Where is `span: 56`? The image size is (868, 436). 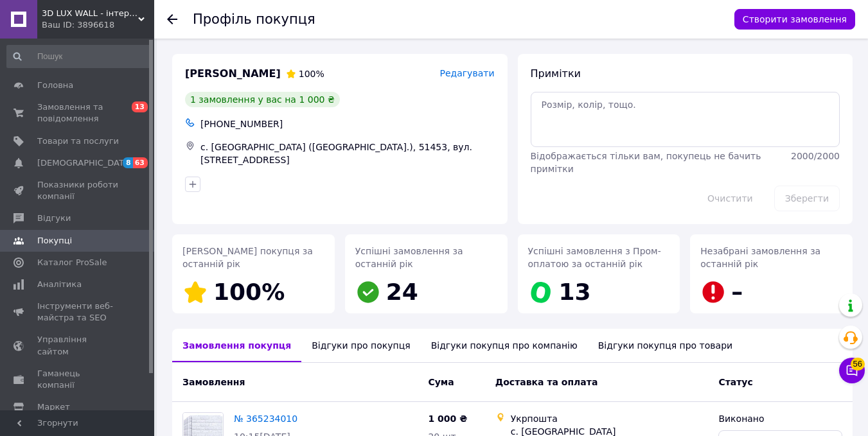 span: 56 is located at coordinates (858, 364).